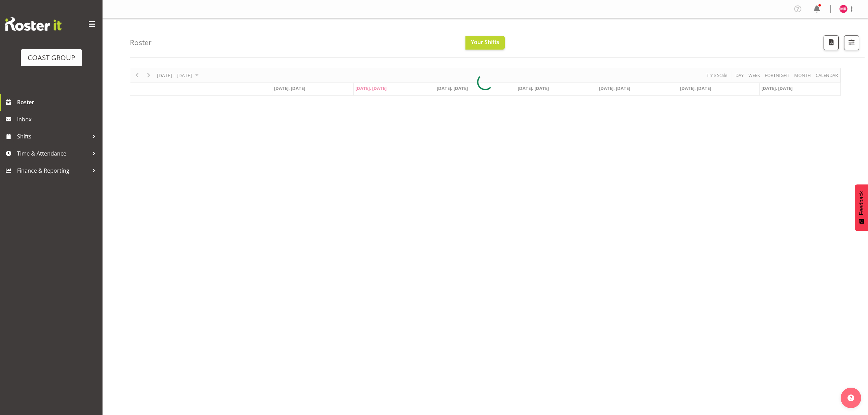 The height and width of the screenshot is (415, 868). I want to click on h4: Roster, so click(141, 42).